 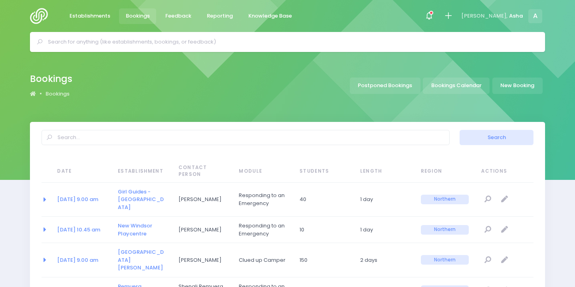 I want to click on span: Contact Person, so click(x=203, y=171).